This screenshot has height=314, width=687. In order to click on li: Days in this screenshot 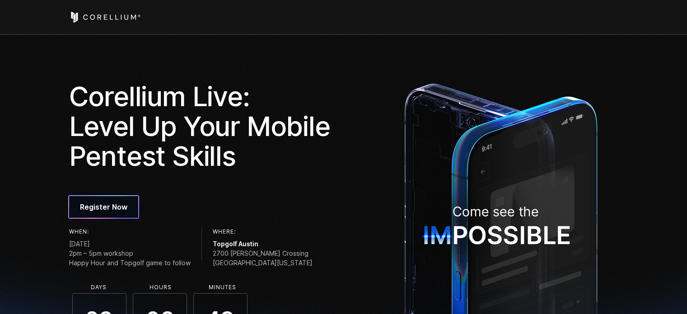, I will do `click(99, 287)`.